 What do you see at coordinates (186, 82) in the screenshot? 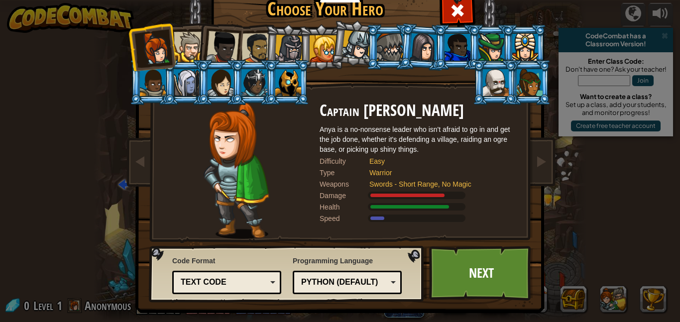
I see `li: Nalfar Cryptor` at bounding box center [186, 82].